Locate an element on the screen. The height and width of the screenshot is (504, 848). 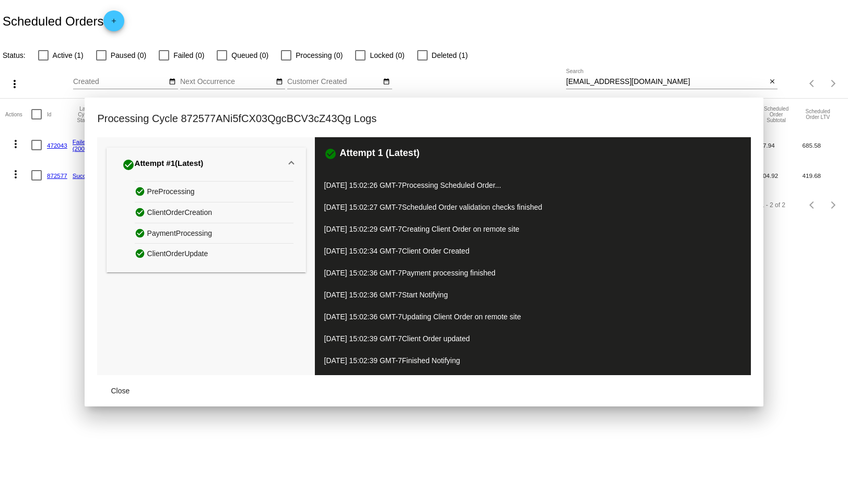
mat-header-cell: Actions is located at coordinates (18, 114).